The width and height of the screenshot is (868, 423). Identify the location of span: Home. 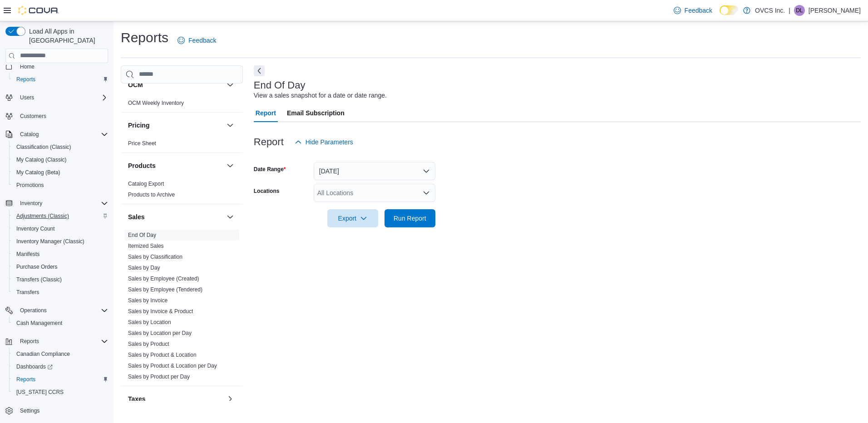
(27, 67).